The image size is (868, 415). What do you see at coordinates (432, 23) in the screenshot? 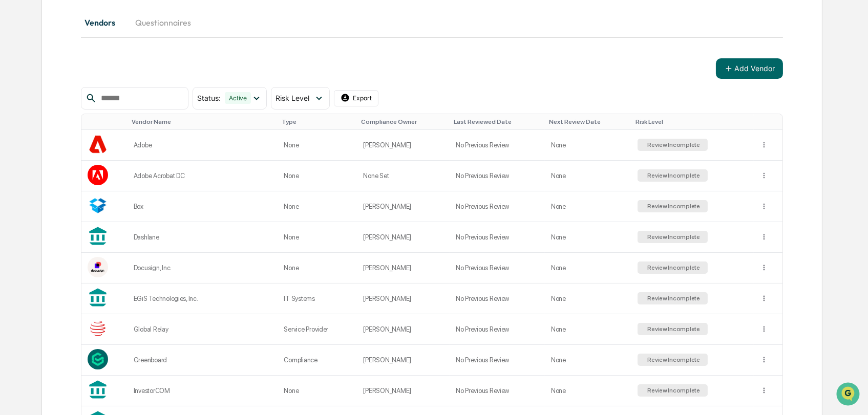
I see `div: secondary tabs example` at bounding box center [432, 23].